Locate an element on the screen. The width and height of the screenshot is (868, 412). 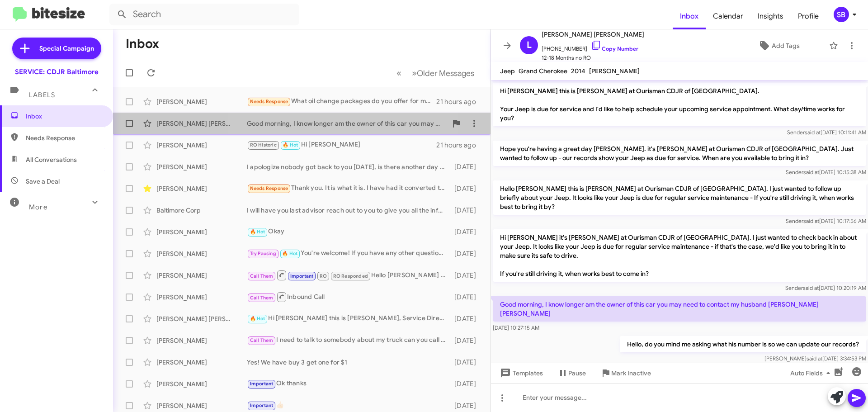
div: I will have you last advisor reach out to you to give you all the information you need . is located at coordinates (348, 210).